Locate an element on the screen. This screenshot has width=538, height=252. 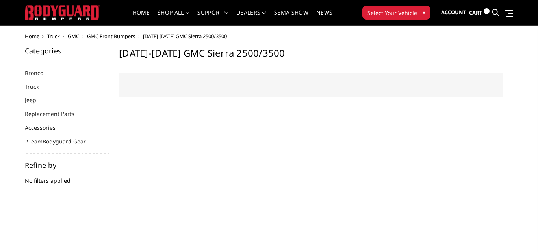
button: Select Your Vehicle is located at coordinates (396, 13).